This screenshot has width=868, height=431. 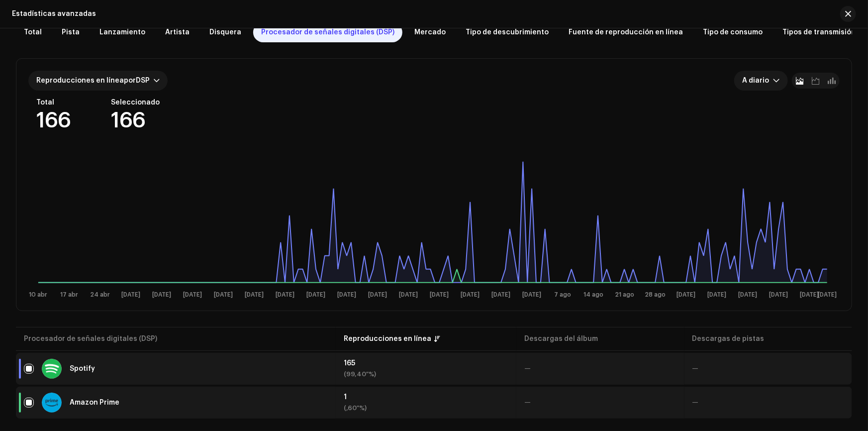 I want to click on span: Fuente de reproducción en línea, so click(x=626, y=32).